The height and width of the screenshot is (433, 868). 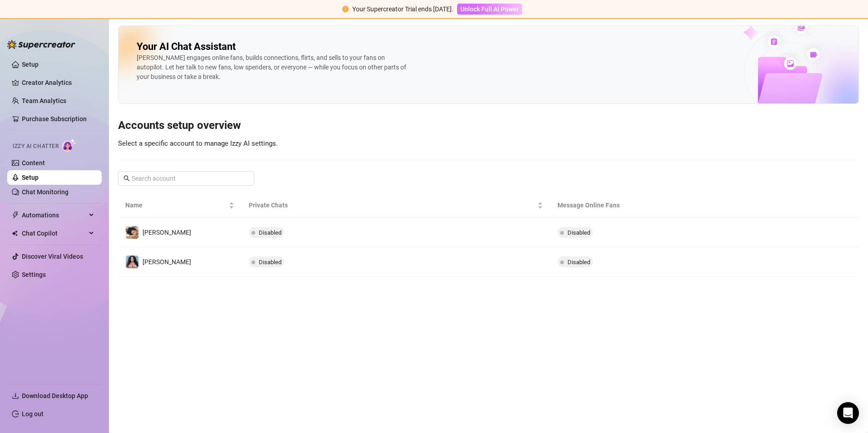 I want to click on img: logo-BBDzfeDw.svg, so click(x=41, y=45).